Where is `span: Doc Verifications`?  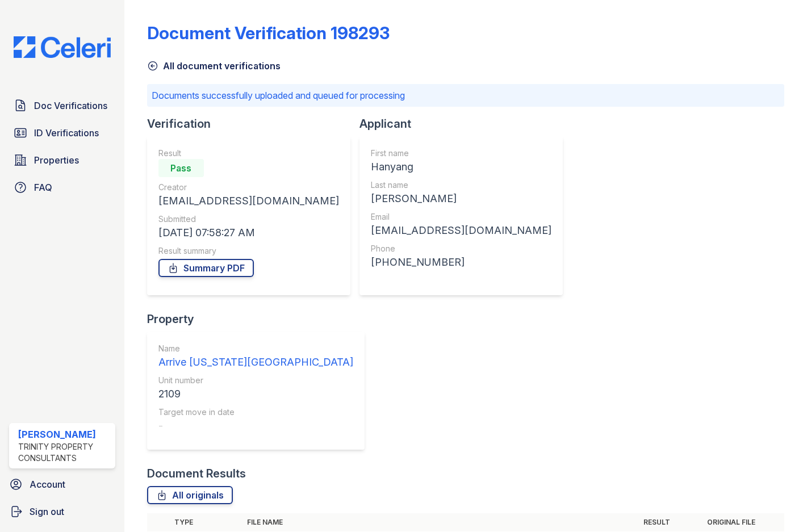 span: Doc Verifications is located at coordinates (70, 106).